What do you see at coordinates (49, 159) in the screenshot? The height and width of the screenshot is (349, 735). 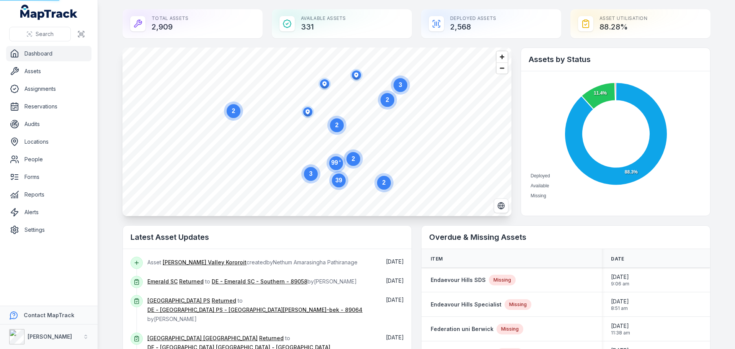 I see `a: People` at bounding box center [49, 159].